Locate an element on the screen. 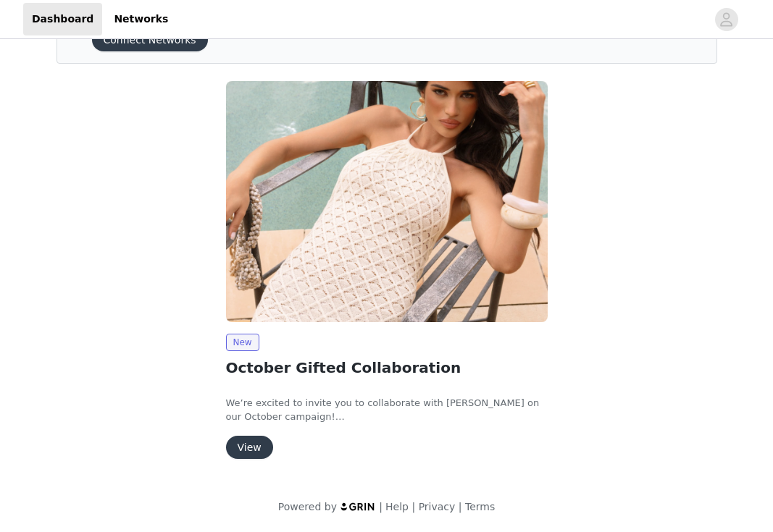 The image size is (773, 532). span: Powered by is located at coordinates (307, 507).